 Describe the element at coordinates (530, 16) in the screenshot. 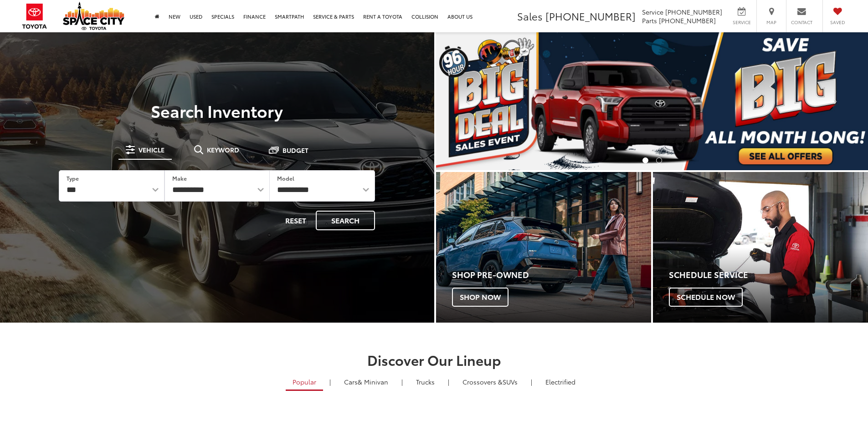

I see `span: Sales` at that location.